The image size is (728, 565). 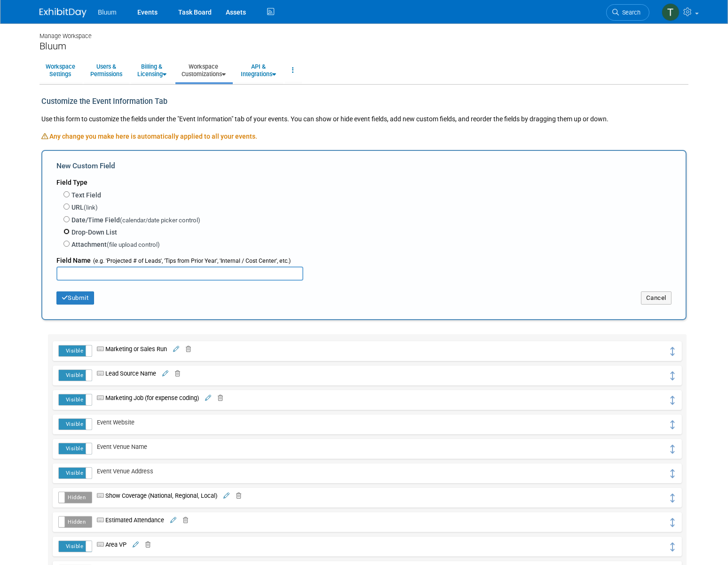 What do you see at coordinates (86, 195) in the screenshot?
I see `label: Text Field` at bounding box center [86, 195].